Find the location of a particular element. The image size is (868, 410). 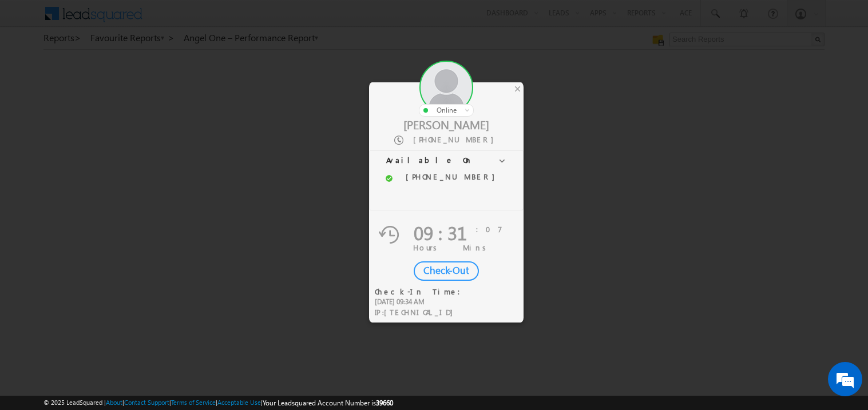

div: Check-Out is located at coordinates (446, 271).